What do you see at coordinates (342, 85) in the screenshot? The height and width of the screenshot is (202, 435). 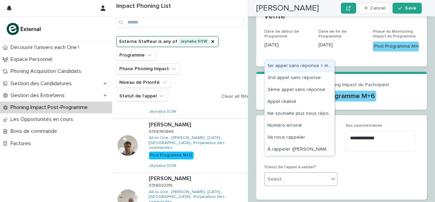 I see `span: Phase de Monitoring Impact du Participant` at bounding box center [342, 85].